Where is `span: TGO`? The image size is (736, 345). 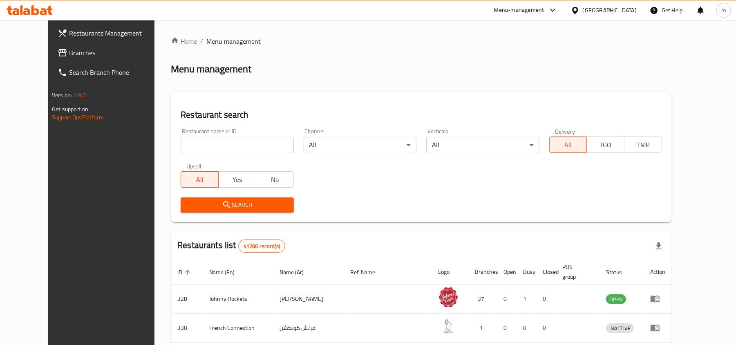 span: TGO is located at coordinates (605, 145).